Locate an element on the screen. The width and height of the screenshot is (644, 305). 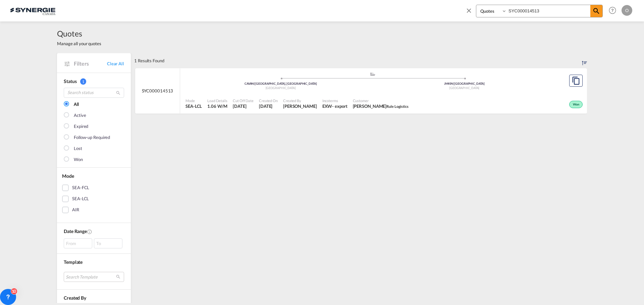
md-checkbox: SEA-FCL is located at coordinates (94, 188).